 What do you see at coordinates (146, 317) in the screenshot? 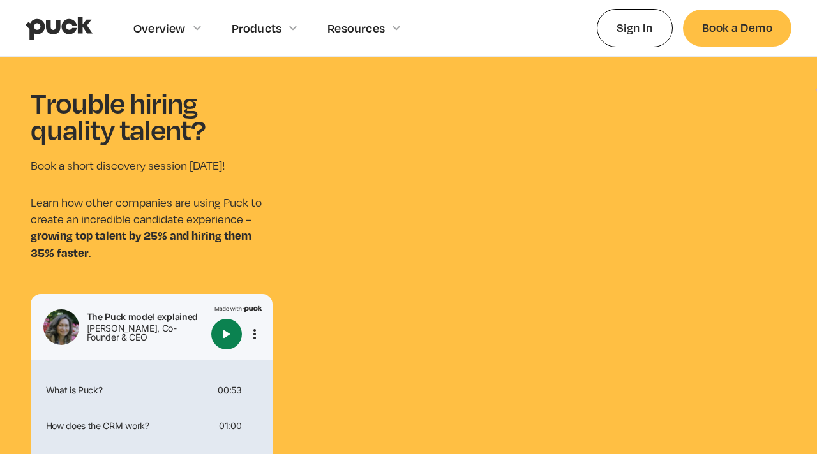
I see `div: The Puck model explained` at bounding box center [146, 317].